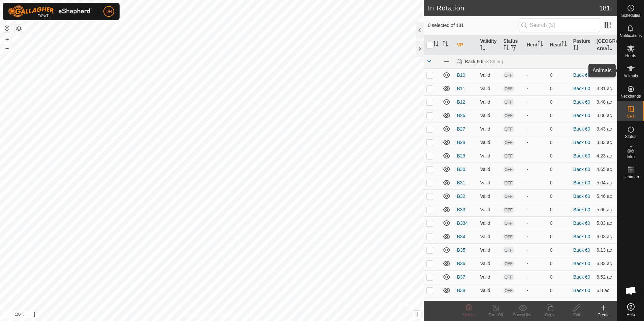 This screenshot has height=321, width=644. Describe the element at coordinates (513, 8) in the screenshot. I see `h2: In Rotation` at that location.